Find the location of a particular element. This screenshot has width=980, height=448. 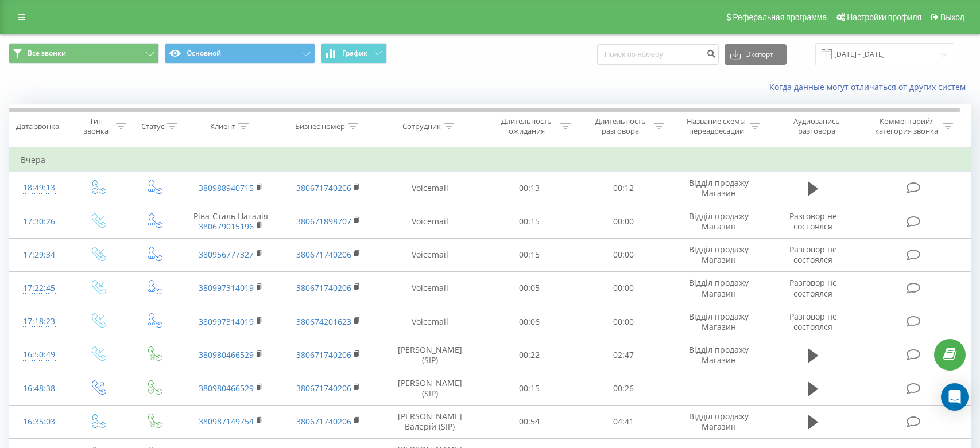

input: Поиск по номеру is located at coordinates (658, 54).